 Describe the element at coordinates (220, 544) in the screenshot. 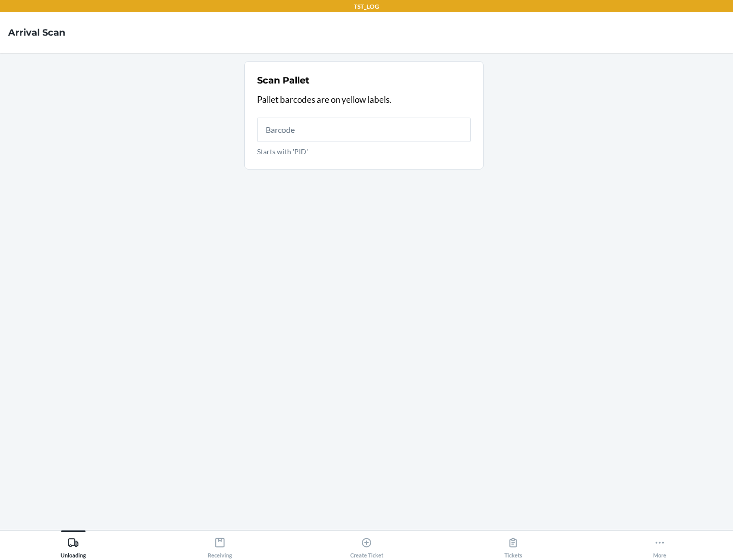

I see `button: Receiving` at that location.